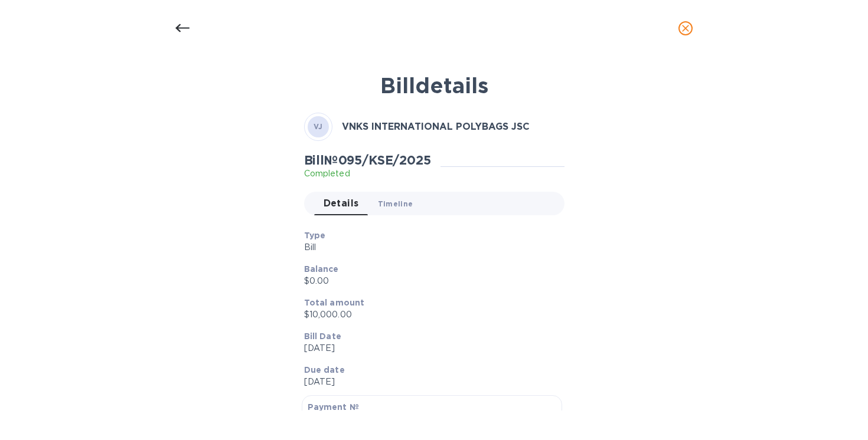  I want to click on b: Type, so click(315, 235).